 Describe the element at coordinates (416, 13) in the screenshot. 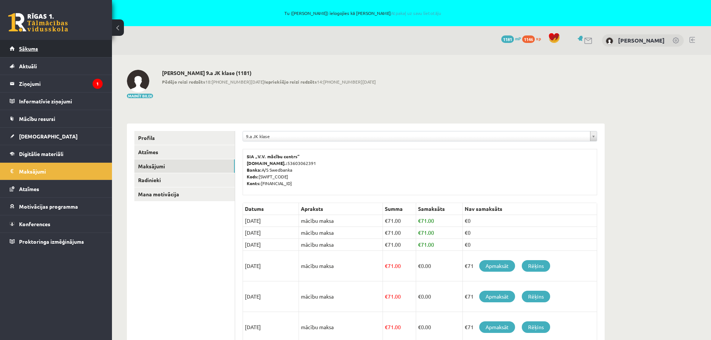

I see `a: Atpakaļ uz savu lietotāju` at that location.